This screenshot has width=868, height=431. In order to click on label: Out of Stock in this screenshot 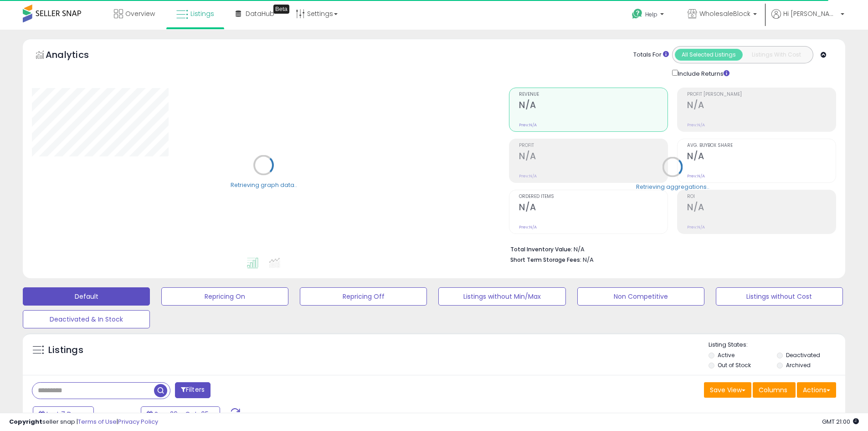, I will do `click(735, 365)`.